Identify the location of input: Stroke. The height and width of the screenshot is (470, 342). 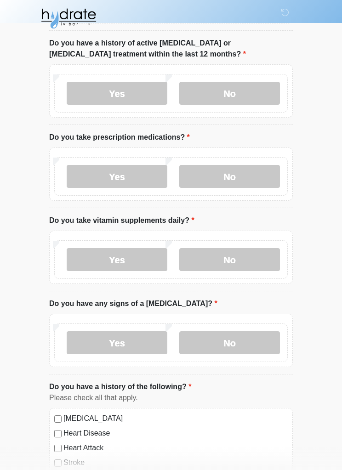
(58, 463).